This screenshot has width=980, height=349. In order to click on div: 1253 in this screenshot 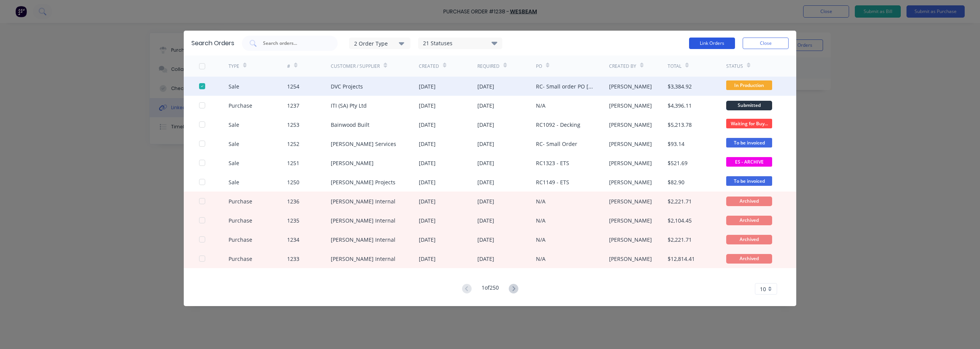, I will do `click(294, 124)`.